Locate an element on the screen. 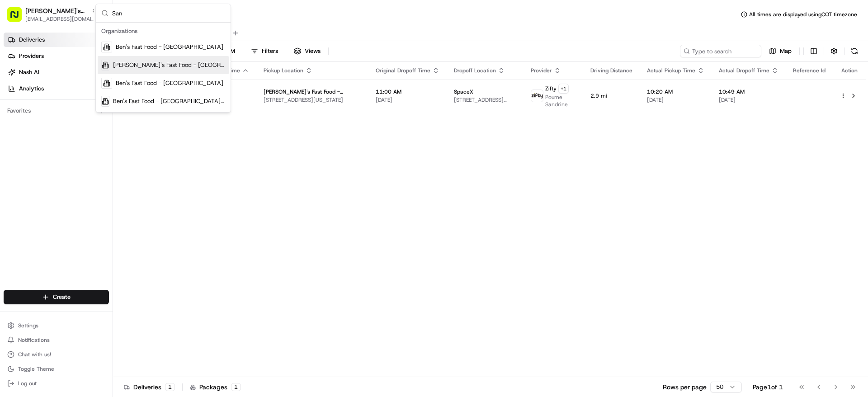 This screenshot has height=397, width=868. a: 💻API Documentation is located at coordinates (110, 206).